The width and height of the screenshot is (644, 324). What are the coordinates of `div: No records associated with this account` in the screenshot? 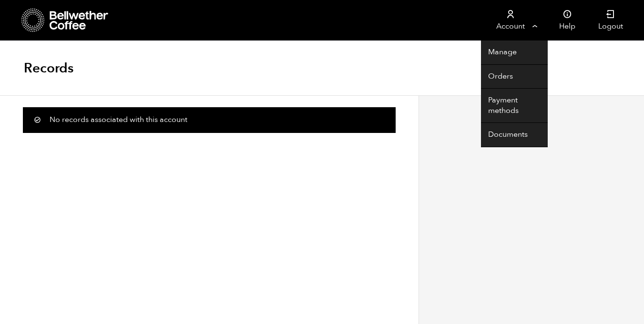 It's located at (209, 120).